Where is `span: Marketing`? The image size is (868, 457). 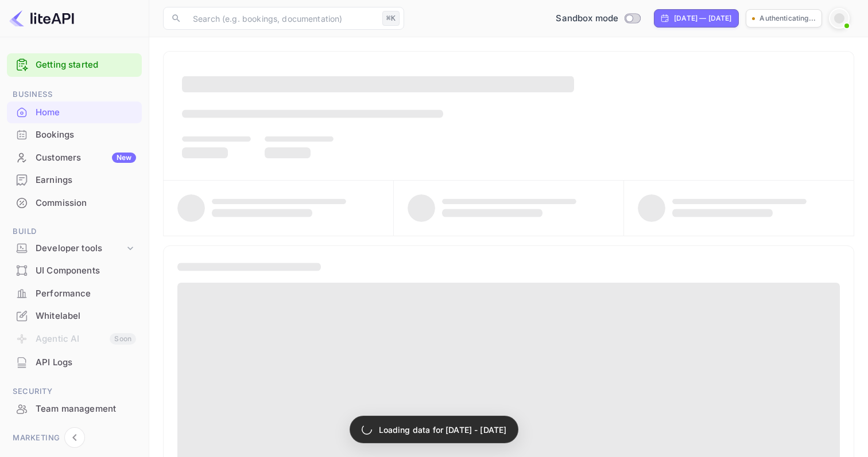
span: Marketing is located at coordinates (74, 438).